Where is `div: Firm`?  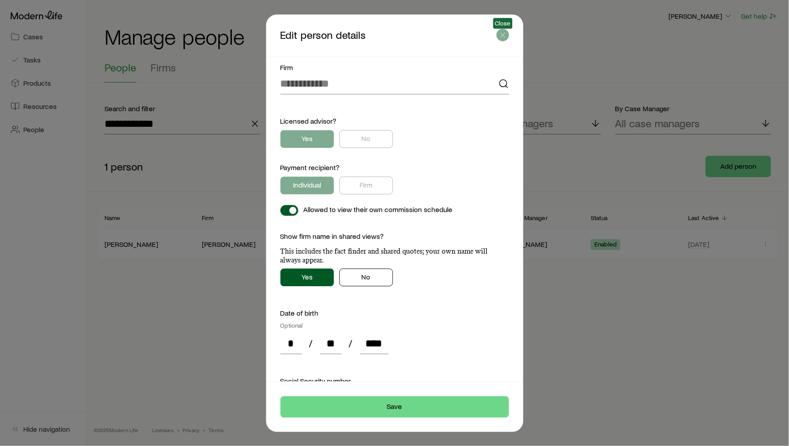
div: Firm is located at coordinates (395, 68).